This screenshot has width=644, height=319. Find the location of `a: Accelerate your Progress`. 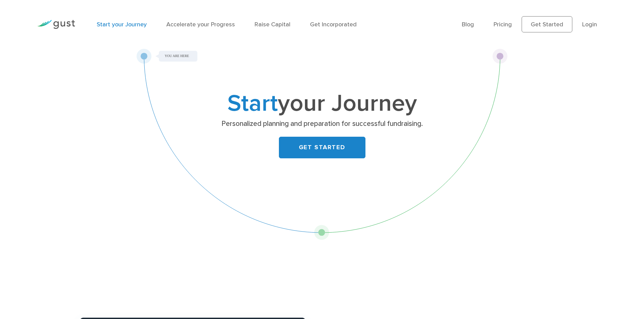

a: Accelerate your Progress is located at coordinates (201, 24).